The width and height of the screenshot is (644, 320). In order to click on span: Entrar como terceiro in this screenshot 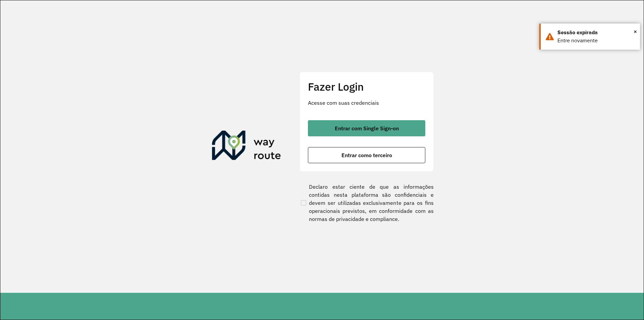, I will do `click(367, 155)`.